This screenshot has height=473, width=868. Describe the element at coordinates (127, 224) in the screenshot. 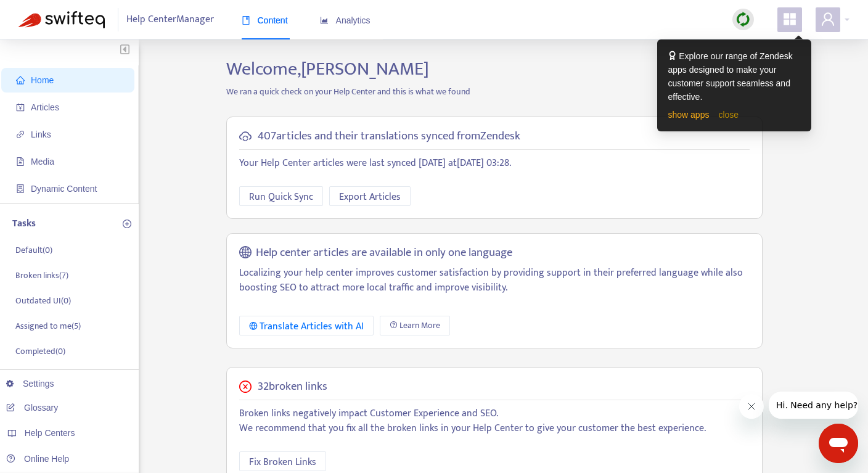

I see `span: plus-circle` at that location.